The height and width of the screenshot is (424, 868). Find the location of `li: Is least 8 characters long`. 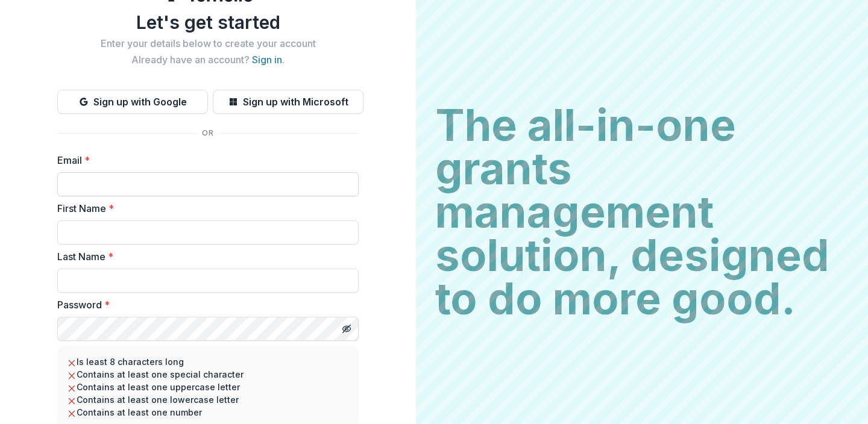

li: Is least 8 characters long is located at coordinates (208, 362).